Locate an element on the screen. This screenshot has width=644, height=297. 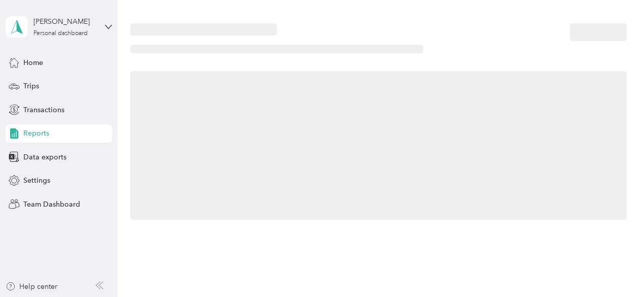
span: Home is located at coordinates (33, 62).